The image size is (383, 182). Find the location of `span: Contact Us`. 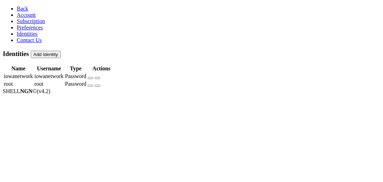

span: Contact Us is located at coordinates (29, 40).